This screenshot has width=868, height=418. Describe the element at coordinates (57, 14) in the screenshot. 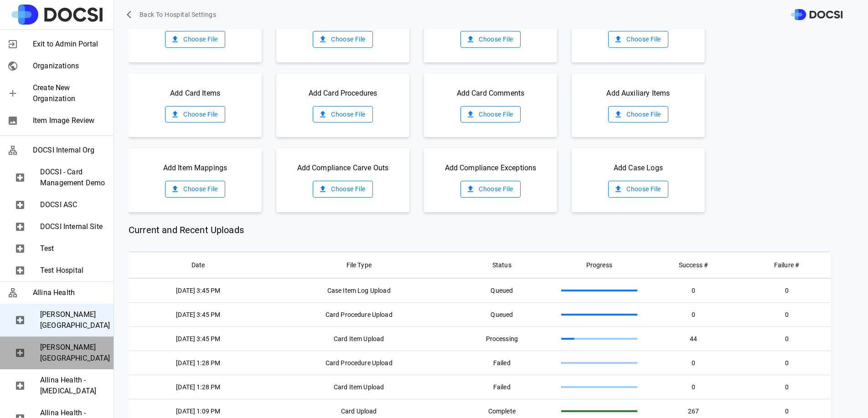

I see `img: Site Logo` at that location.